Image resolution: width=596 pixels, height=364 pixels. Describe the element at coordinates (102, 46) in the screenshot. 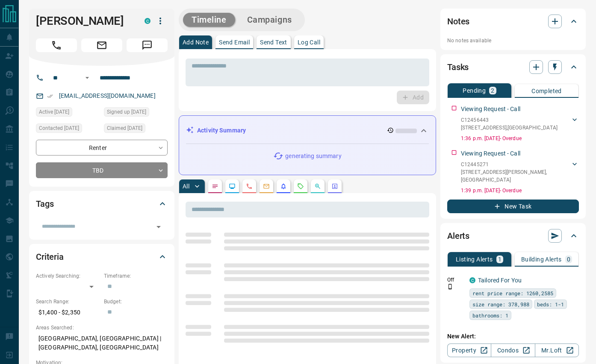

I see `span: Email` at that location.